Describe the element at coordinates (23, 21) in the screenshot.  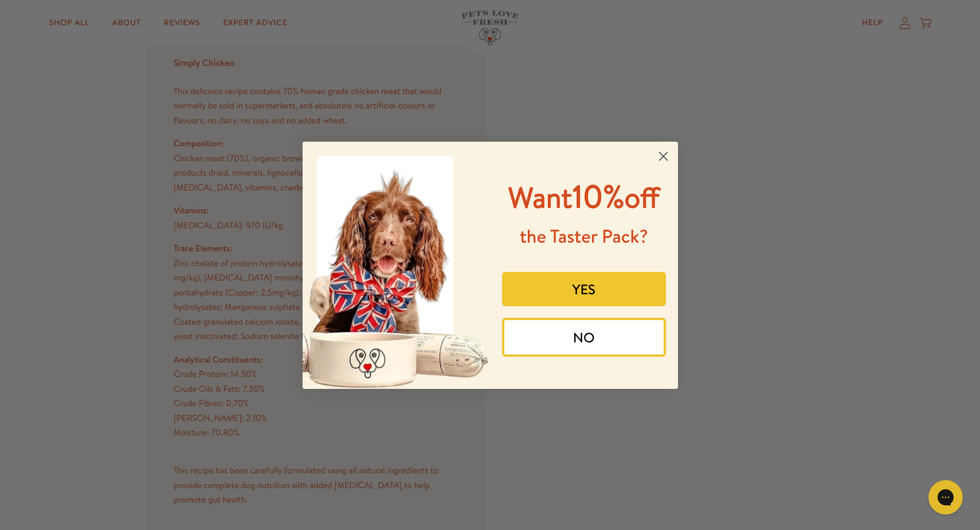
I see `button: Gorgias live chat` at that location.